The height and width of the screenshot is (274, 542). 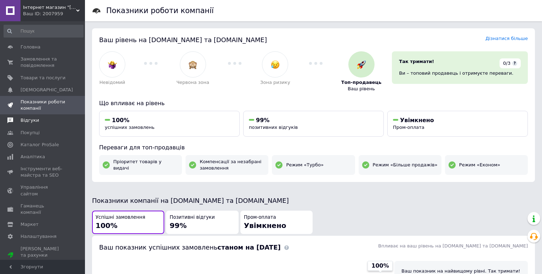 What do you see at coordinates (169, 124) in the screenshot?
I see `button: 100%успішних замовлень` at bounding box center [169, 124].